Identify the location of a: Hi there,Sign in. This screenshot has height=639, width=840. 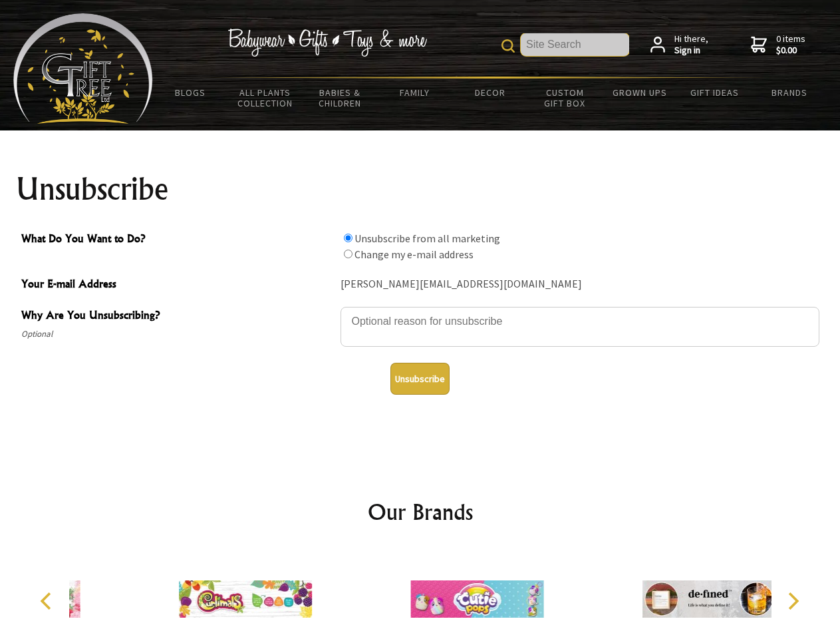
(679, 45).